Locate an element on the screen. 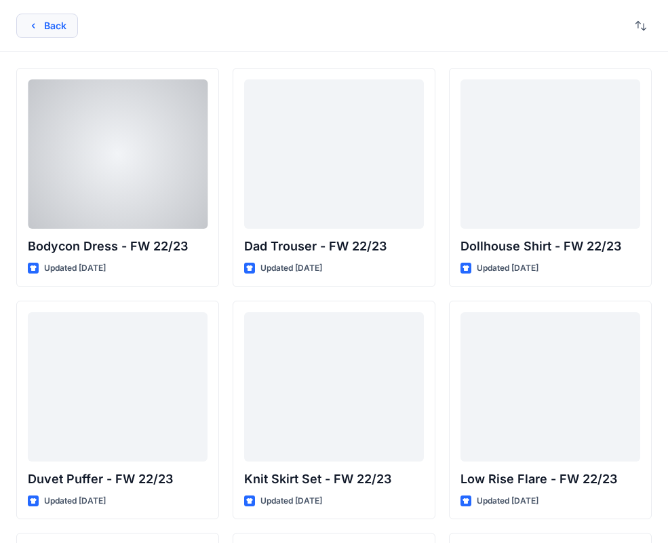  a: Dad Trouser - FW 22/23 is located at coordinates (334, 154).